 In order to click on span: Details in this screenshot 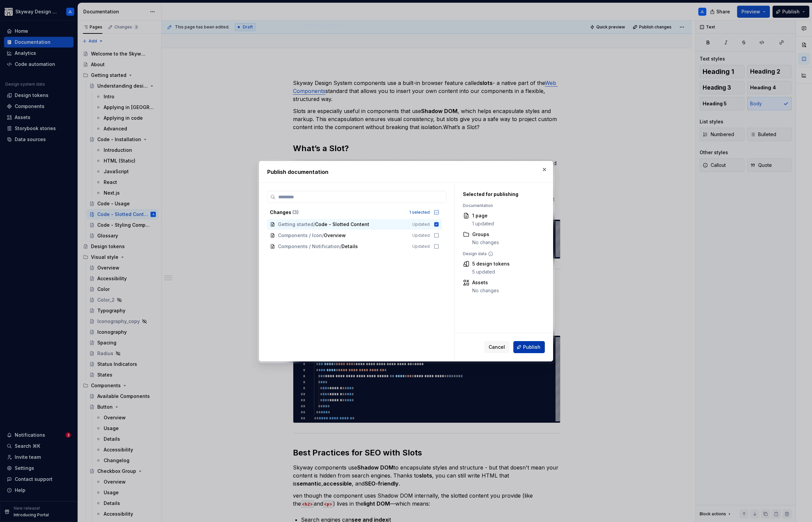, I will do `click(350, 246)`.